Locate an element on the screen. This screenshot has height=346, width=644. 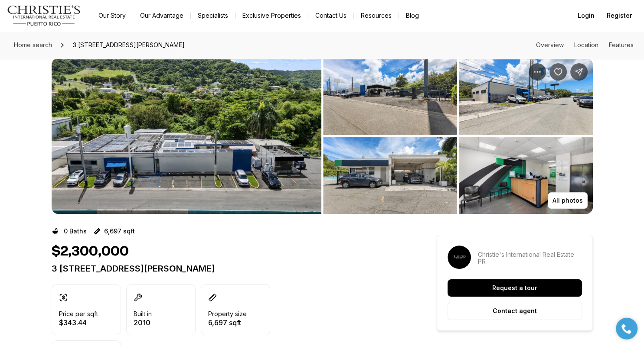
button: Share Property: 3 4229 CALLE MARGINAL is located at coordinates (579, 72).